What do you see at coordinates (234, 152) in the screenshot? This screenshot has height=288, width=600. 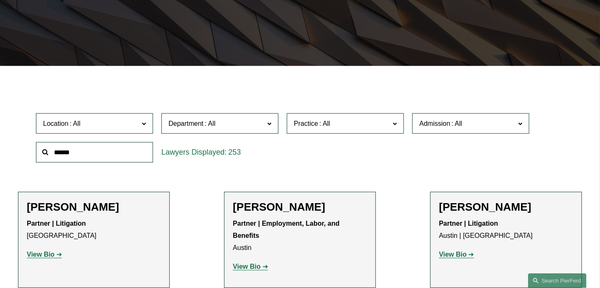 I see `span: 253` at bounding box center [234, 152].